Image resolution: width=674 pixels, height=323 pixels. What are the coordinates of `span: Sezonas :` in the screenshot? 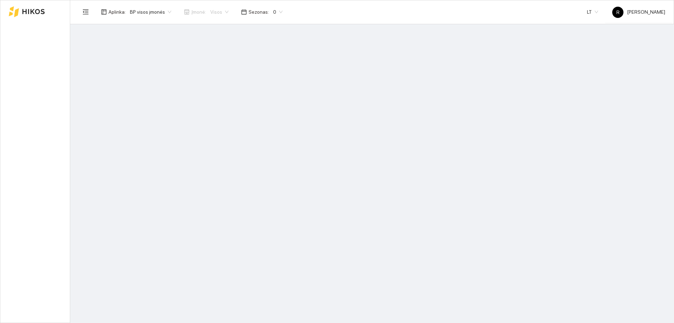 It's located at (259, 12).